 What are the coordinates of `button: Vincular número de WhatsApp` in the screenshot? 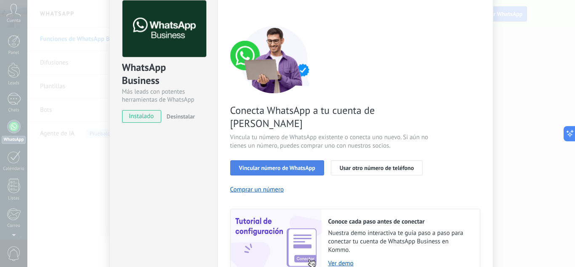 It's located at (277, 168).